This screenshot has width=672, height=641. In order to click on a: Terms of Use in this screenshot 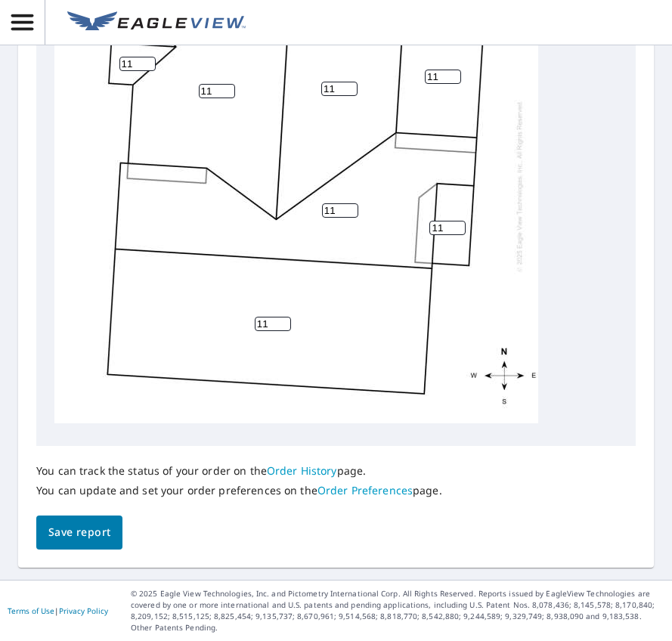, I will do `click(31, 611)`.